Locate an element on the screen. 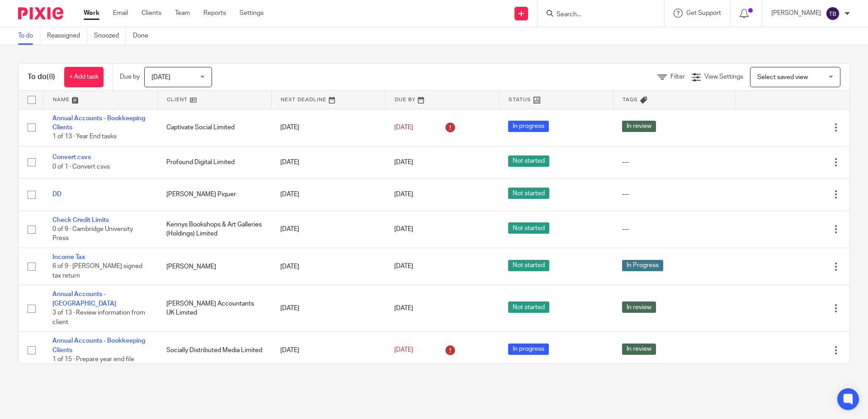  td: Profound Digital Limited is located at coordinates (214, 161).